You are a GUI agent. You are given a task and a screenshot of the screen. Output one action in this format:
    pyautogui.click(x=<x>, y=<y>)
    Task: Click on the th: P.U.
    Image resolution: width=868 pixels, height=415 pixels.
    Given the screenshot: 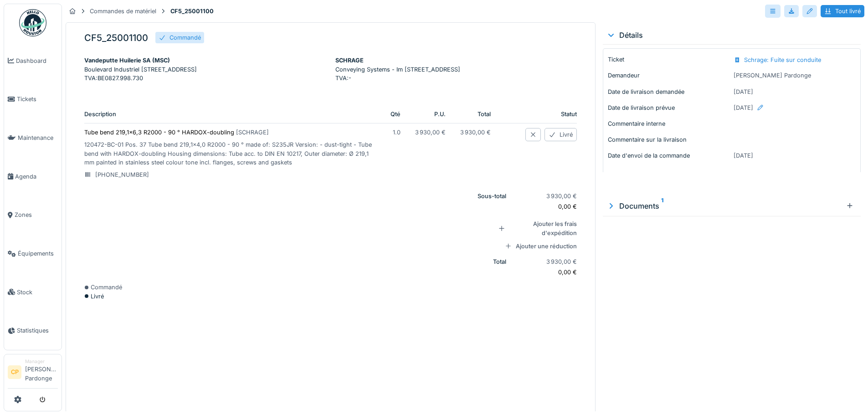 What is the action you would take?
    pyautogui.click(x=430, y=114)
    